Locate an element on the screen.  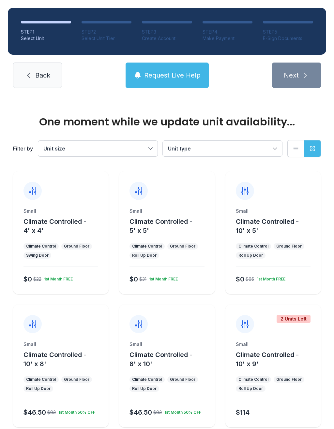
div: Create Account is located at coordinates (167, 38).